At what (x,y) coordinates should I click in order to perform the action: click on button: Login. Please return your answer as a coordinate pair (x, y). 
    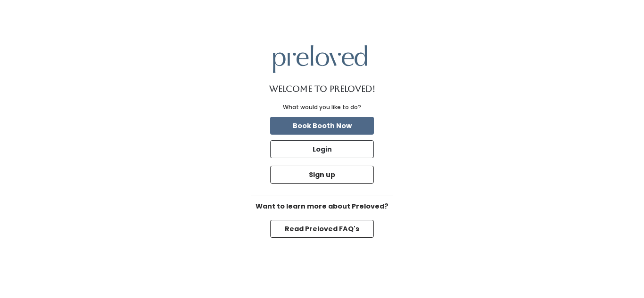
    Looking at the image, I should click on (322, 149).